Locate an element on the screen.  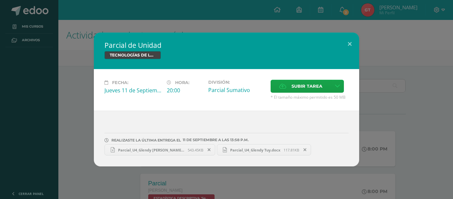
div: Parcial Sumativo is located at coordinates (237, 90).